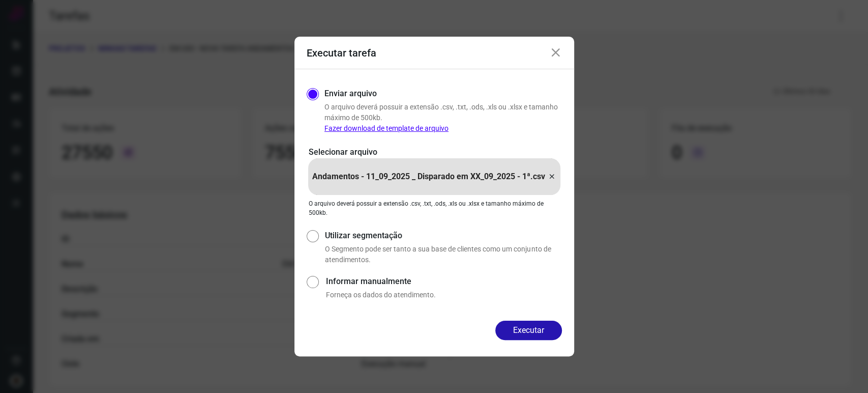 This screenshot has width=868, height=393. Describe the element at coordinates (529, 331) in the screenshot. I see `button: Executar` at that location.